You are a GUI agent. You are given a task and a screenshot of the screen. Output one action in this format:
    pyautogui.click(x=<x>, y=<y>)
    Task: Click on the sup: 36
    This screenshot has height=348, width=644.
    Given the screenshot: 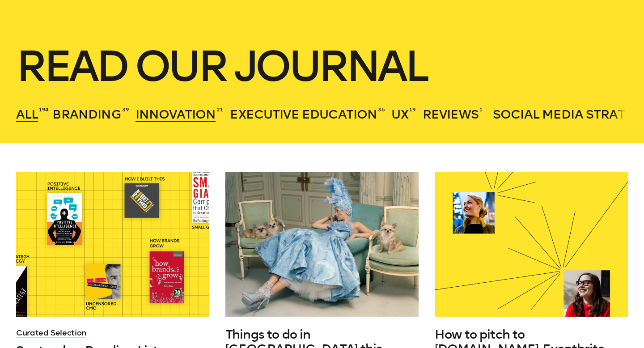 What is the action you would take?
    pyautogui.click(x=381, y=109)
    